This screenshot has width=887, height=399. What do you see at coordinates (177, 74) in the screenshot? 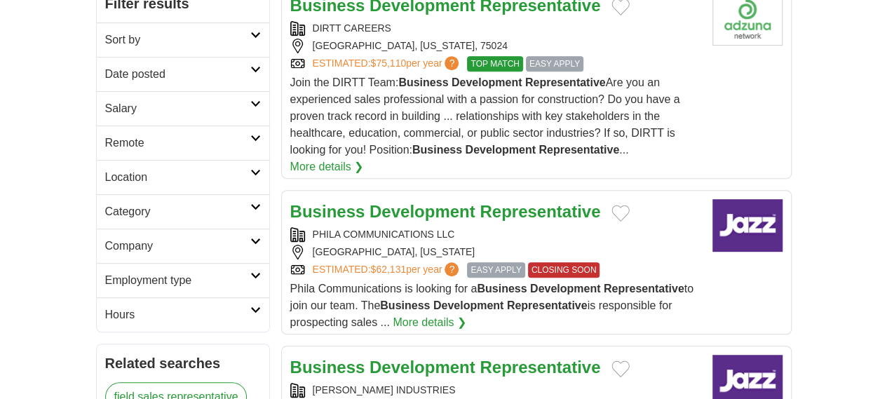
I see `h2: Date posted` at bounding box center [177, 74].